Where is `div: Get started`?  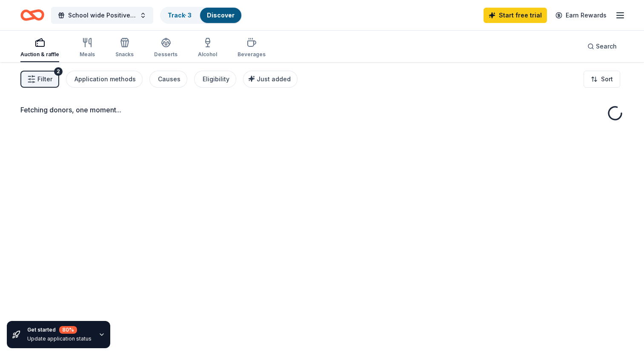 div: Get started is located at coordinates (59, 330).